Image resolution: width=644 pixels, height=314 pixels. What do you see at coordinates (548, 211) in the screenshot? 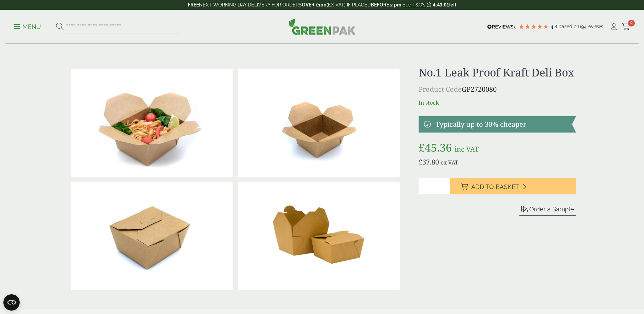
I see `button: Order a Sample` at bounding box center [548, 211].